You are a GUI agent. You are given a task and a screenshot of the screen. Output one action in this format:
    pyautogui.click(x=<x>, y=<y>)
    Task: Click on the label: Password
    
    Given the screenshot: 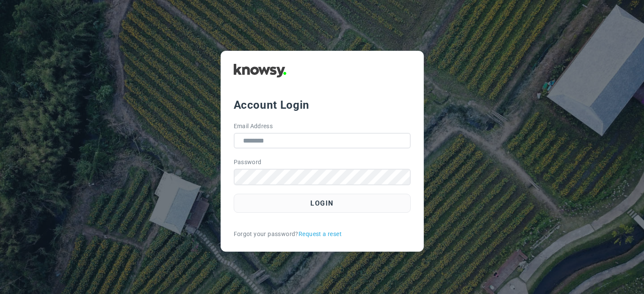 What is the action you would take?
    pyautogui.click(x=248, y=162)
    